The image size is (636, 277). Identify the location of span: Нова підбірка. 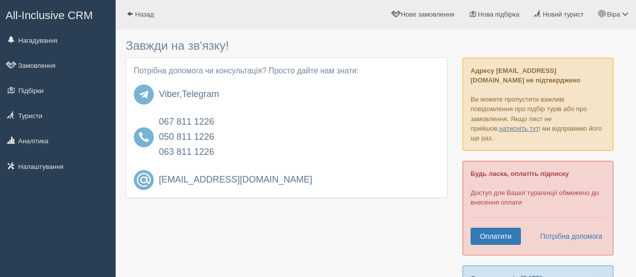
(499, 14).